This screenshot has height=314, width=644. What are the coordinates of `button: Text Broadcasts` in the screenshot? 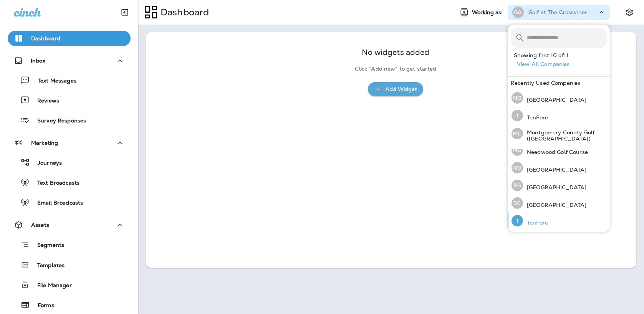 It's located at (69, 182).